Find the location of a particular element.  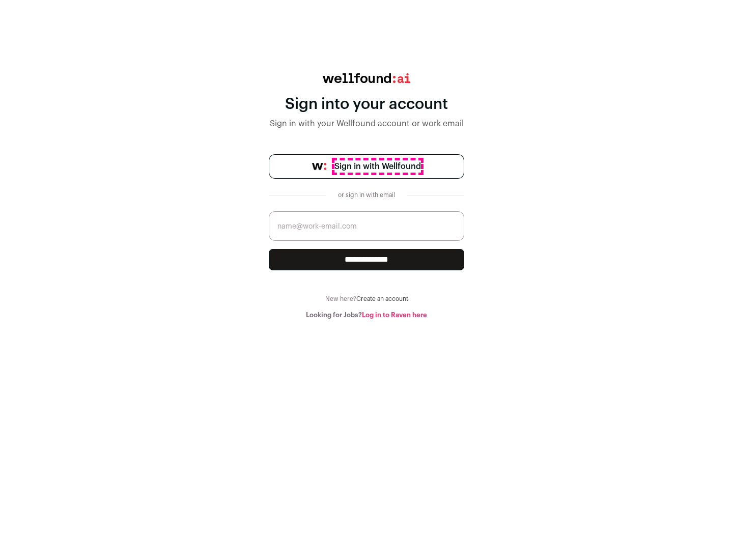

div: New here? is located at coordinates (366, 299).